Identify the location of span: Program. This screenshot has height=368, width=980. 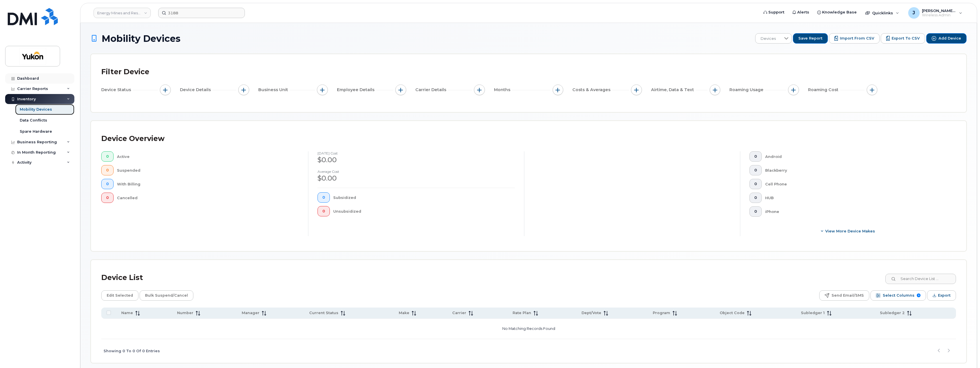
(662, 312).